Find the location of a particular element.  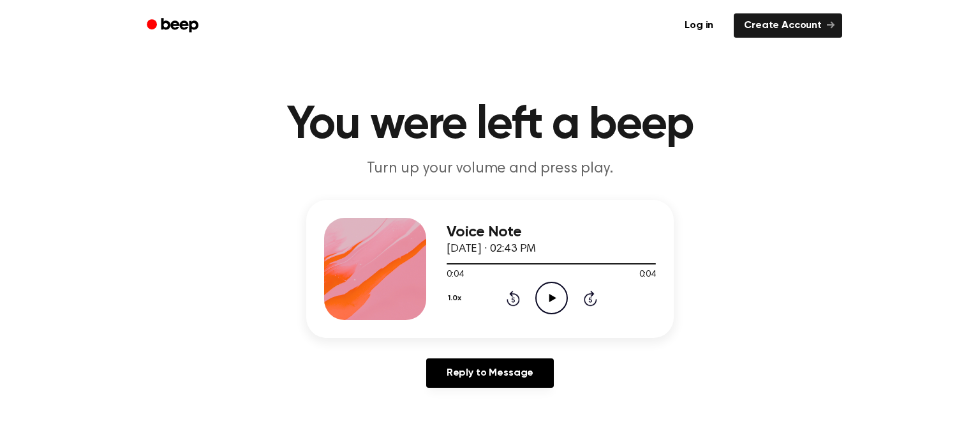

h1: You were left a beep is located at coordinates (490, 125).